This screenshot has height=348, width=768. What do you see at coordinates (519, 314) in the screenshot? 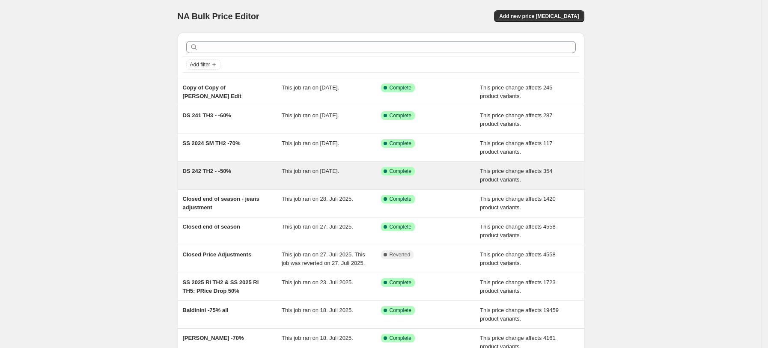
I see `span: This price change affects 19459 product variants.` at bounding box center [519, 314].